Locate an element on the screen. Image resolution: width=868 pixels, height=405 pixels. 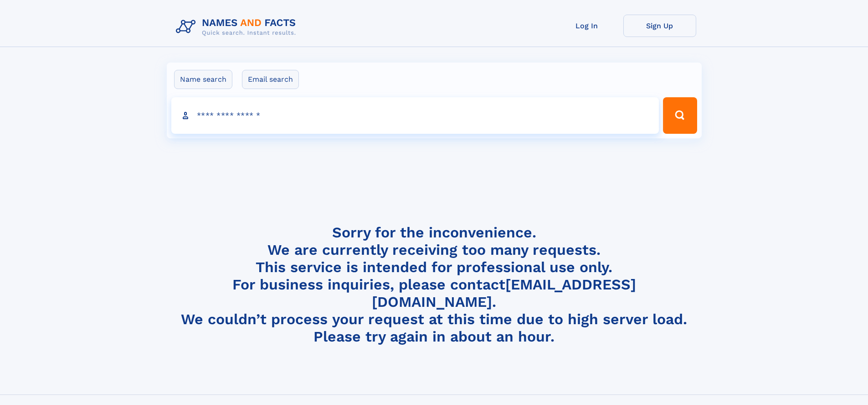
label: Email search is located at coordinates (270, 79).